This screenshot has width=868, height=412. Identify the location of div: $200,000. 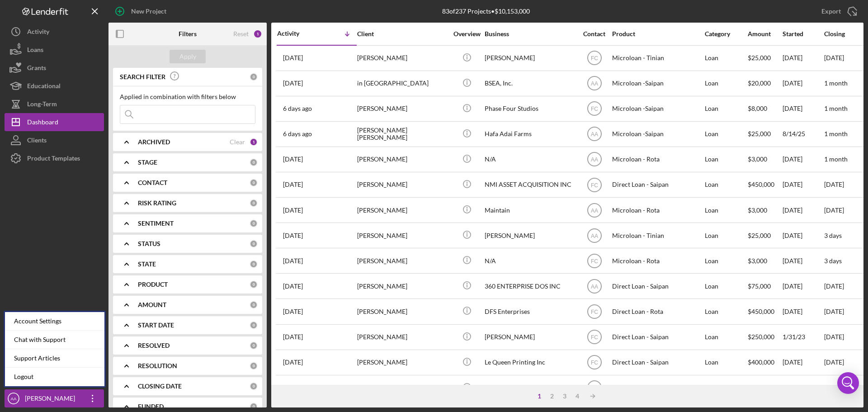
(764, 388).